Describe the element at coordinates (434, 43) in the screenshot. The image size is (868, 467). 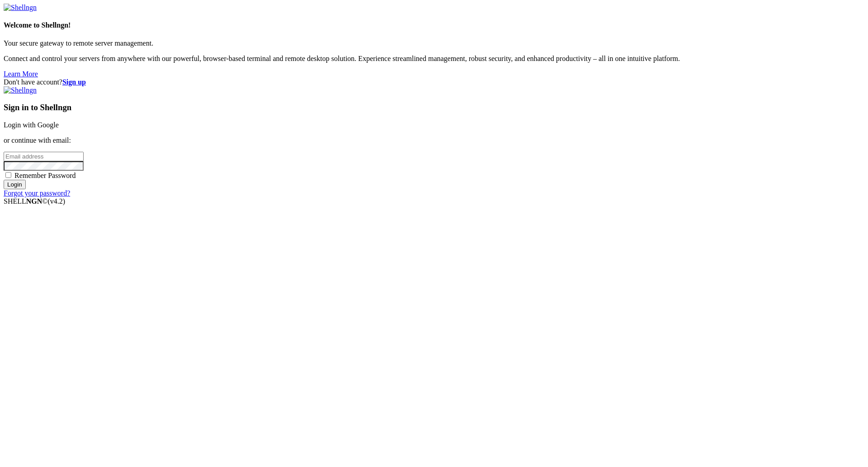
I see `p: Your secure gateway to remote server management.` at that location.